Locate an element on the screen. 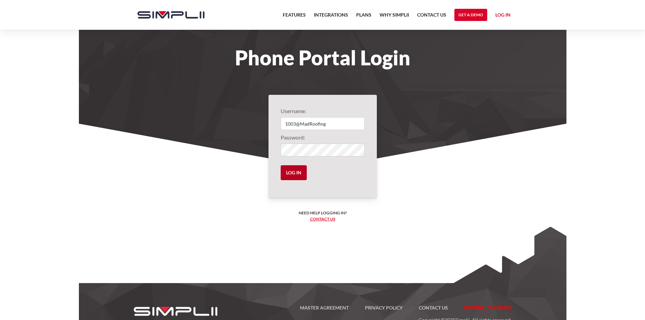  a: Log in is located at coordinates (503, 16).